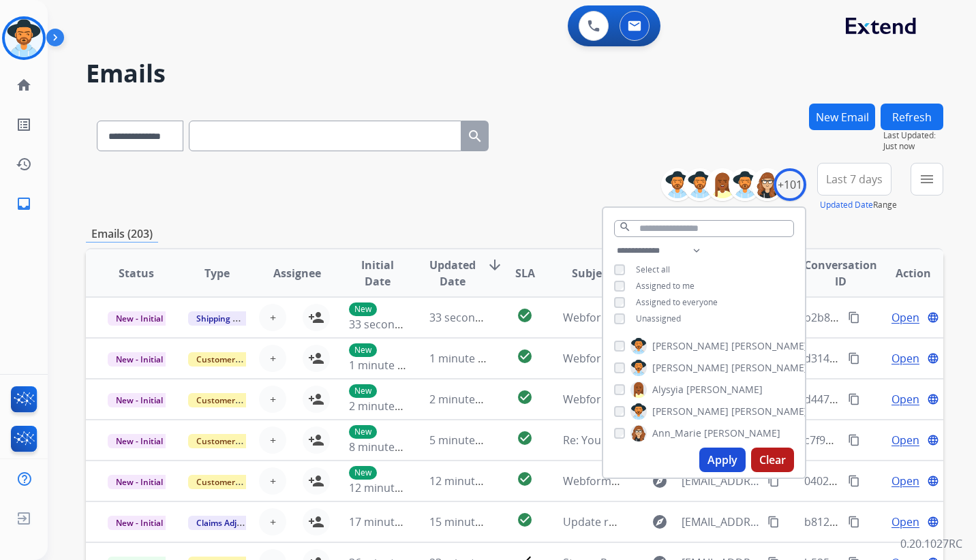 This screenshot has width=976, height=560. Describe the element at coordinates (676, 301) in the screenshot. I see `span: Assigned to everyone` at that location.